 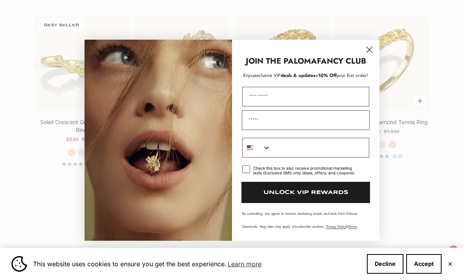 I want to click on div: Check this box to also receive promotional marketing texts (Exclusive SMS-only deals, offers, and..., so click(x=306, y=171).